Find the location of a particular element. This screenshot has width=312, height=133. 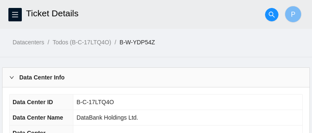

span: B-C-17LTQ4O is located at coordinates (95, 102).